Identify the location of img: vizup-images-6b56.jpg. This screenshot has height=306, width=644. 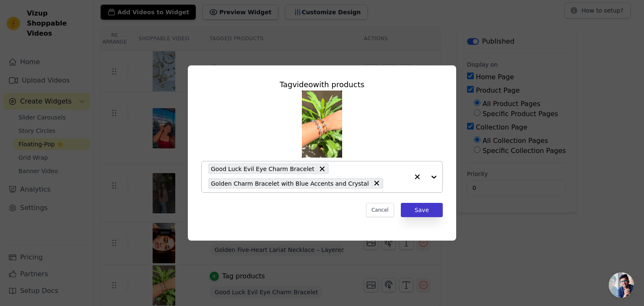
(322, 124).